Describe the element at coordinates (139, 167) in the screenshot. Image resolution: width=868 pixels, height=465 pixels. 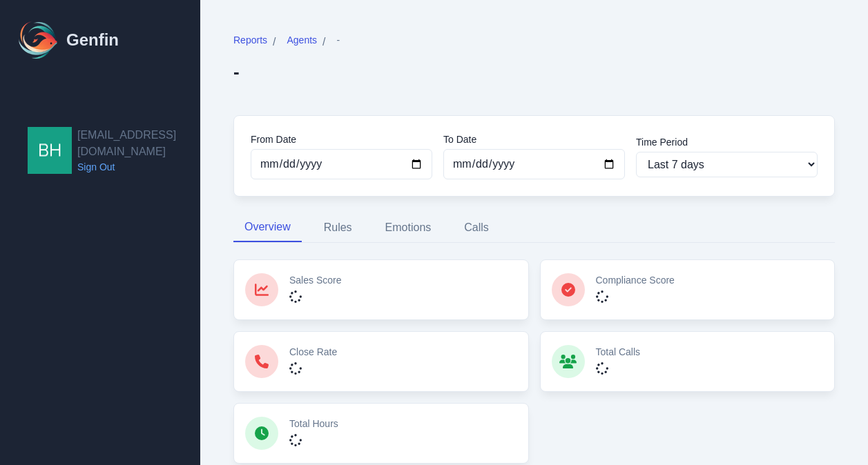
I see `a: Sign Out` at that location.